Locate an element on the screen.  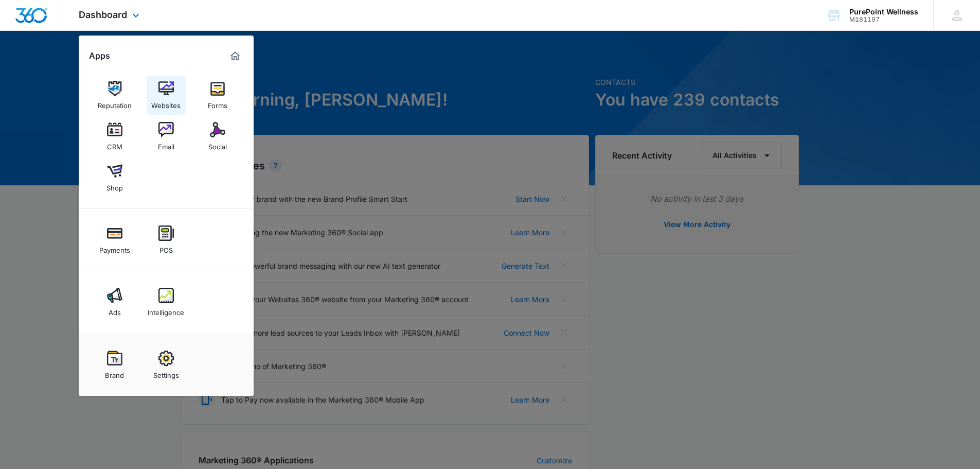
div: Email is located at coordinates (166, 144).